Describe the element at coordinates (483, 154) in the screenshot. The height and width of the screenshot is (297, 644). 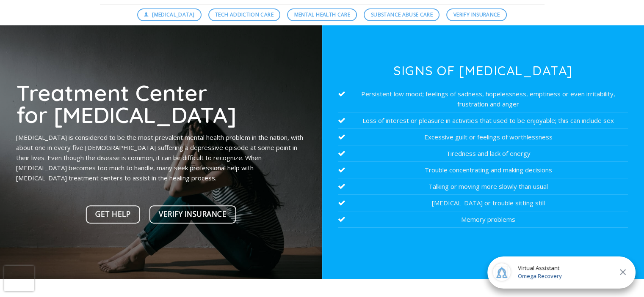
I see `li: Tiredness and lack of energy` at that location.